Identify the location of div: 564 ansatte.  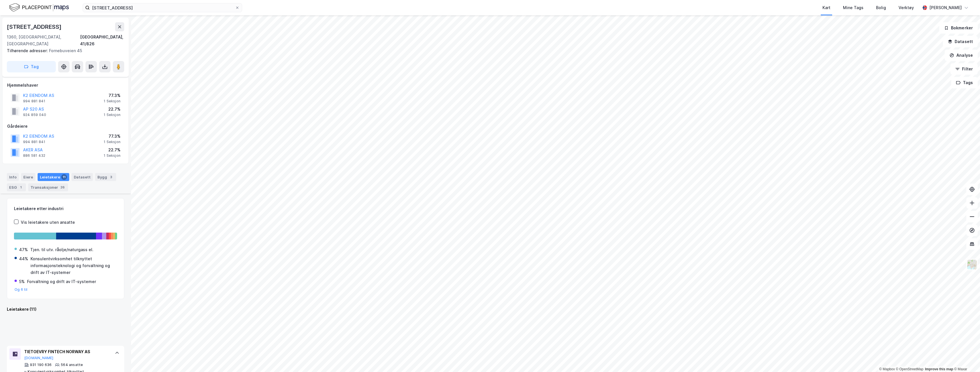
(71, 365).